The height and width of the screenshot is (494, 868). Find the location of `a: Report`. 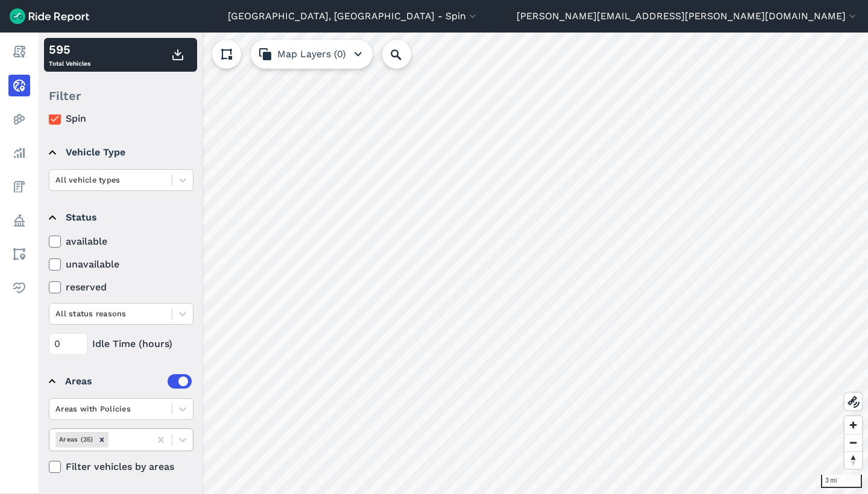

a: Report is located at coordinates (20, 52).